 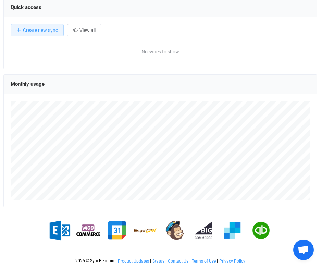 I want to click on span: Privacy Policy, so click(x=232, y=261).